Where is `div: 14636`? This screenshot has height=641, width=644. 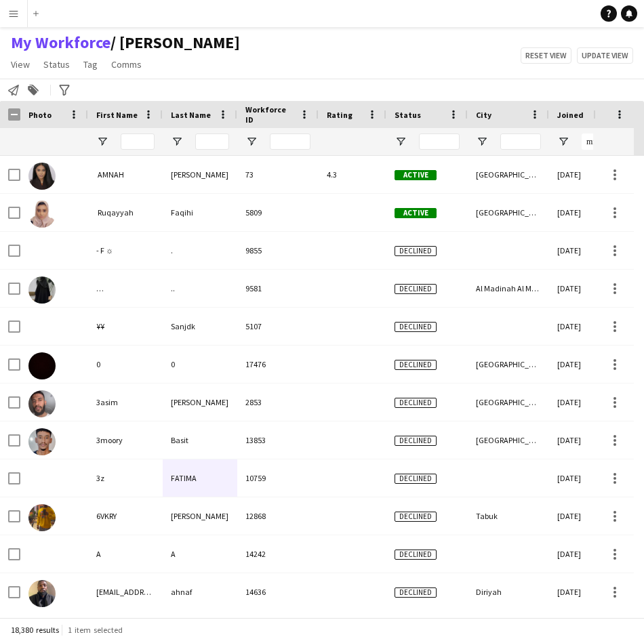 div: 14636 is located at coordinates (278, 592).